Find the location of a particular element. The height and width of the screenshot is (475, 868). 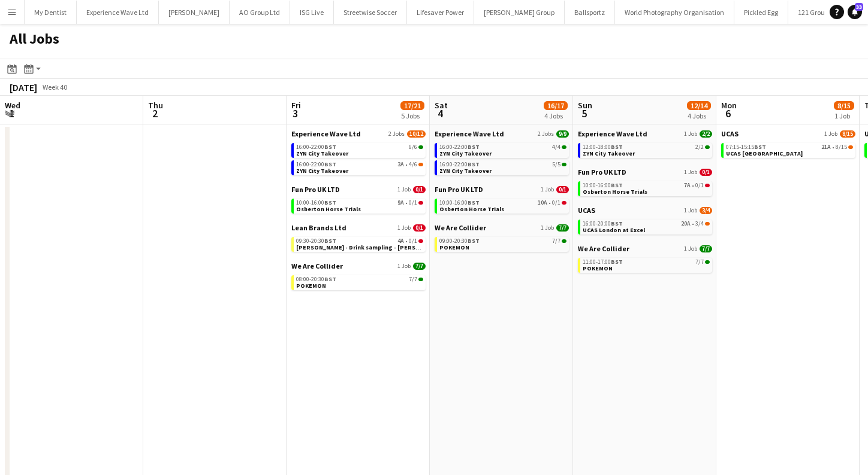

a: Experience Wave Ltd2 Jobs10/12 is located at coordinates (358, 134).